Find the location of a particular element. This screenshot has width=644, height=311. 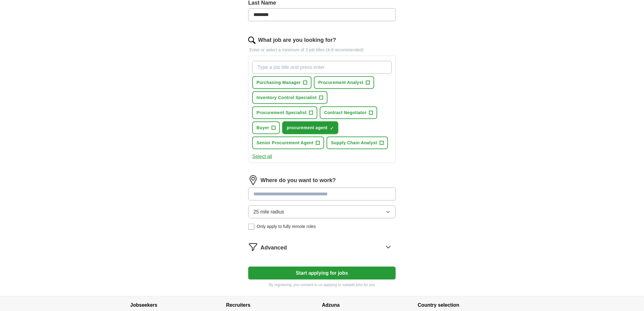

span: procurement agent is located at coordinates (307, 128).